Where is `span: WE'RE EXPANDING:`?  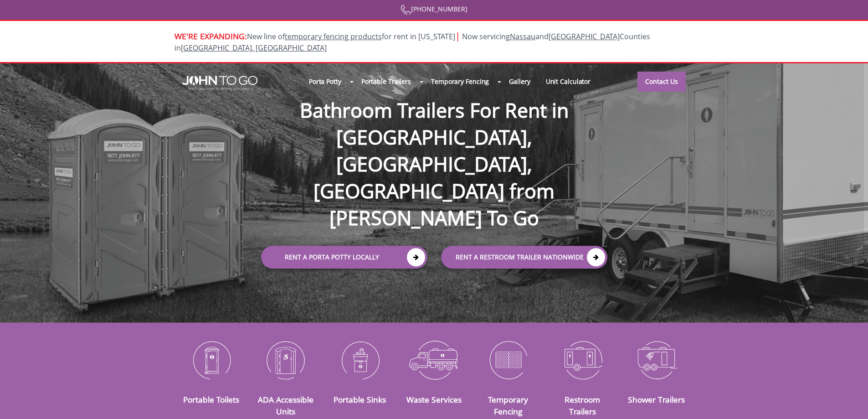 span: WE'RE EXPANDING: is located at coordinates (211, 36).